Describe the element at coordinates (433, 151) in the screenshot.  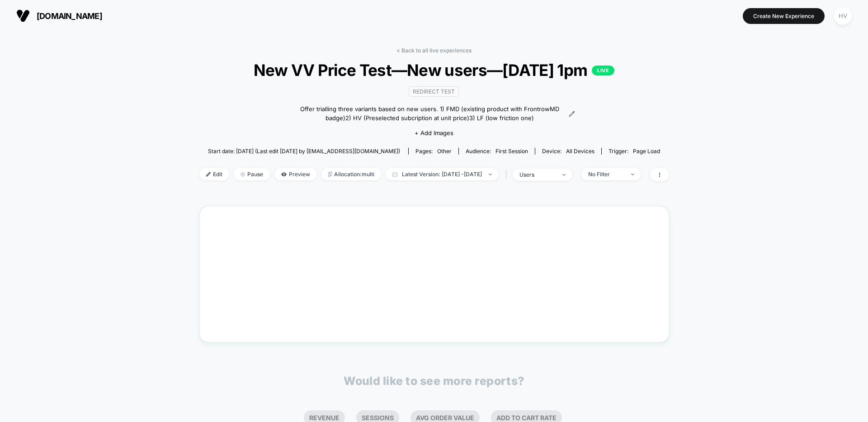
I see `div: Pages:` at that location.